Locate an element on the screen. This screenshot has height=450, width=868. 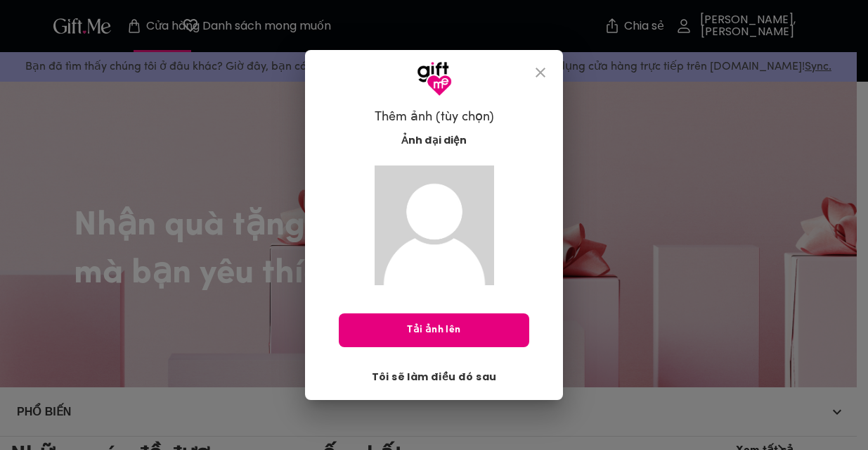
button: đóng is located at coordinates (541, 73).